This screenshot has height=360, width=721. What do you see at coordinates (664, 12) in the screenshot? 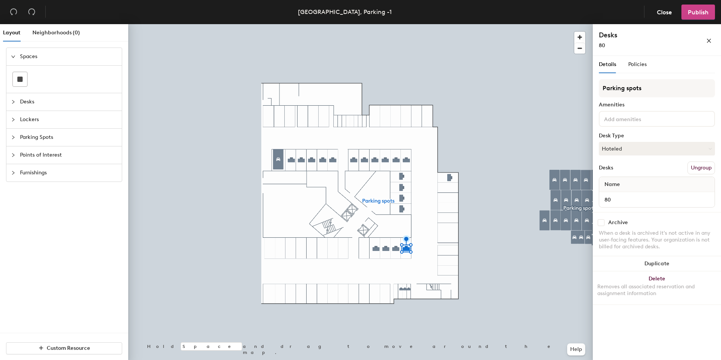
I see `span: Close` at bounding box center [664, 12].